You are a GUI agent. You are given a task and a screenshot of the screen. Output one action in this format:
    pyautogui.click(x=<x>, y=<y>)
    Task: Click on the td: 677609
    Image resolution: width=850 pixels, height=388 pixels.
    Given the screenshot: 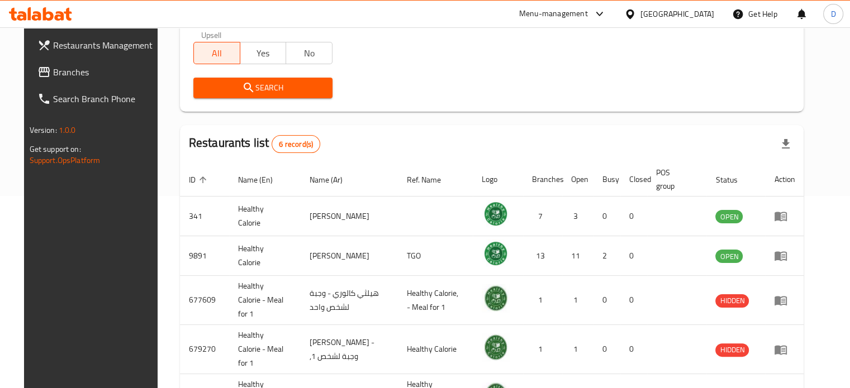 What is the action you would take?
    pyautogui.click(x=204, y=301)
    